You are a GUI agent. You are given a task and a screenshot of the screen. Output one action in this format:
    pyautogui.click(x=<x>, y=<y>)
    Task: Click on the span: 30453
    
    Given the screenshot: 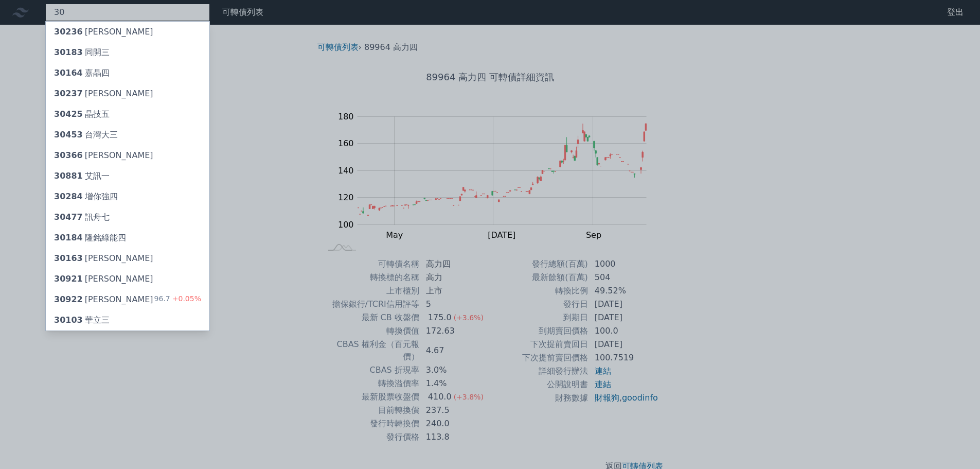 What is the action you would take?
    pyautogui.click(x=69, y=134)
    